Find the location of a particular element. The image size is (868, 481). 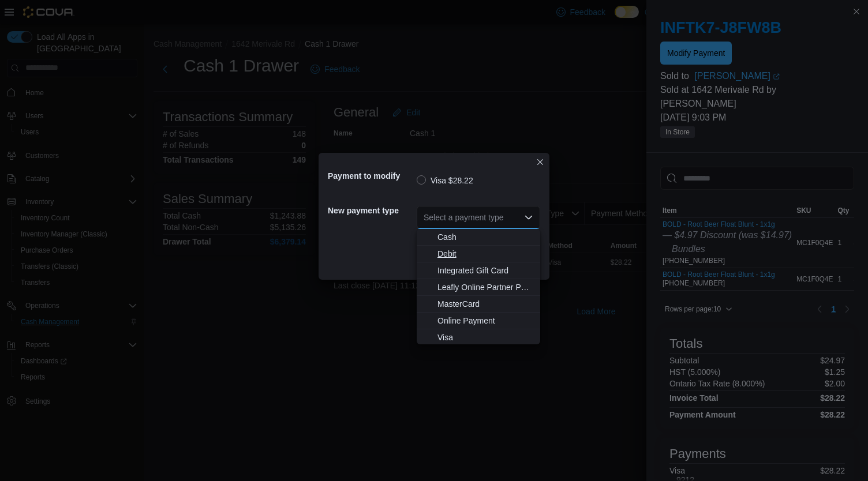

button: Close list of options is located at coordinates (529, 217).